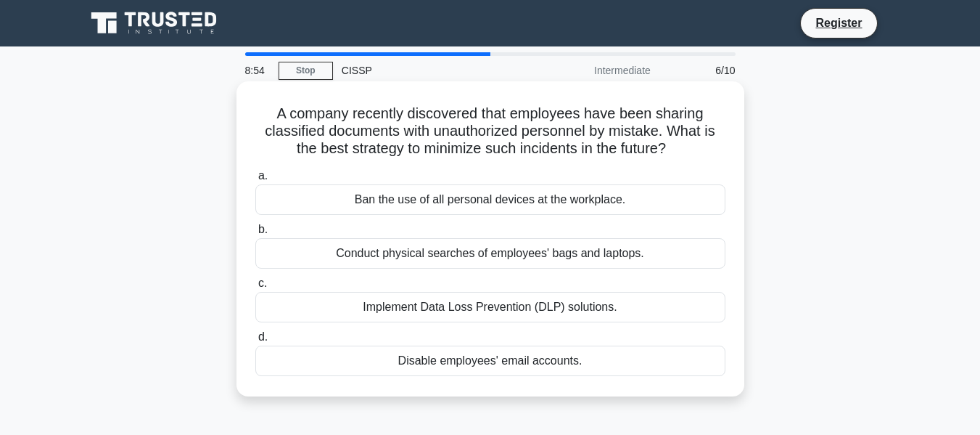  I want to click on div: Disable employees' email accounts., so click(491, 361).